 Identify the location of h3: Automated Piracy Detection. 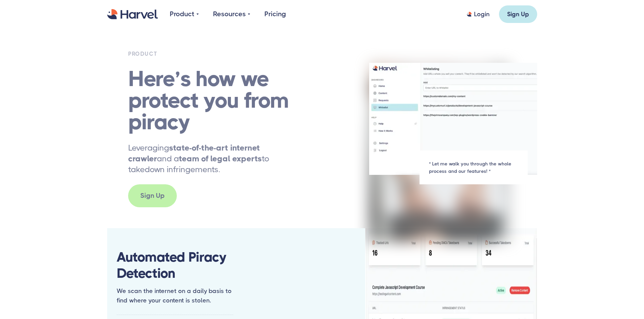
(175, 266).